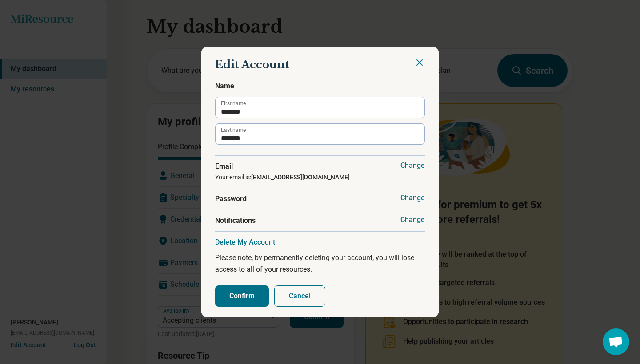 The height and width of the screenshot is (364, 640). What do you see at coordinates (245, 243) in the screenshot?
I see `button: Delete My Account` at bounding box center [245, 243].